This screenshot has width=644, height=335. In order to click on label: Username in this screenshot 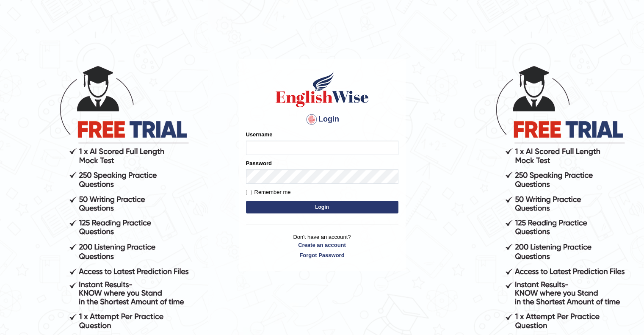, I will do `click(259, 134)`.